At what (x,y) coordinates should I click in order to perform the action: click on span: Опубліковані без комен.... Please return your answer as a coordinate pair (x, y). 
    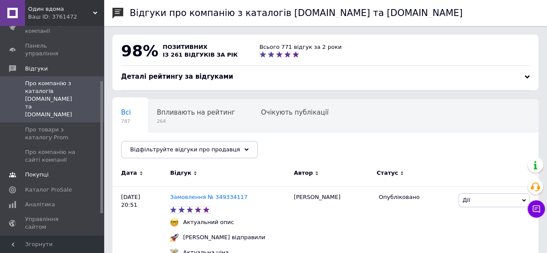
    Looking at the image, I should click on (165, 145).